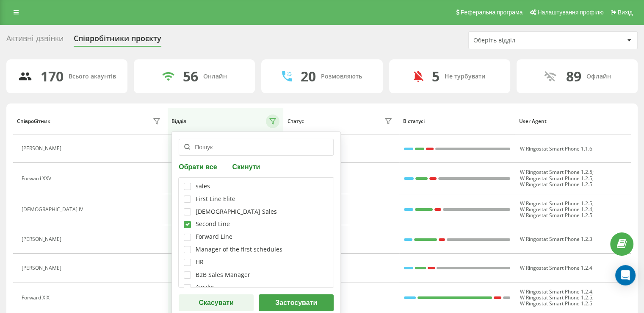  Describe the element at coordinates (626, 276) in the screenshot. I see `div: Open Intercom Messenger` at that location.